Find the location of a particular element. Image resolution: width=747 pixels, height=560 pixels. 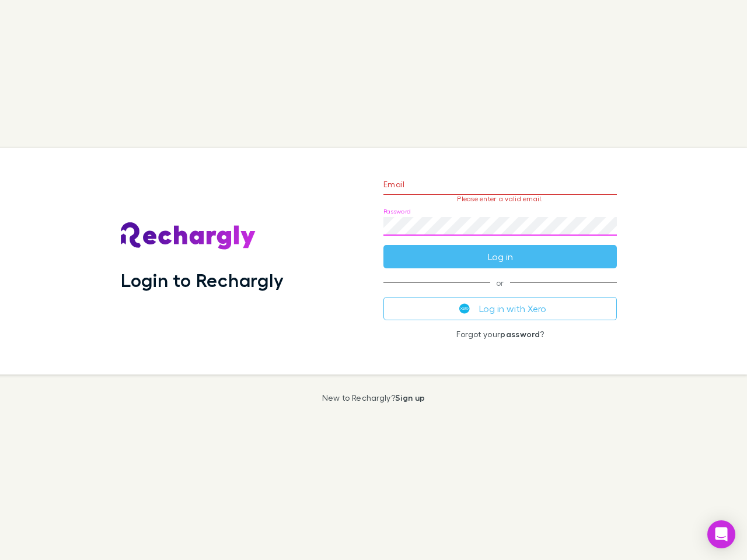

span: or is located at coordinates (500, 282).